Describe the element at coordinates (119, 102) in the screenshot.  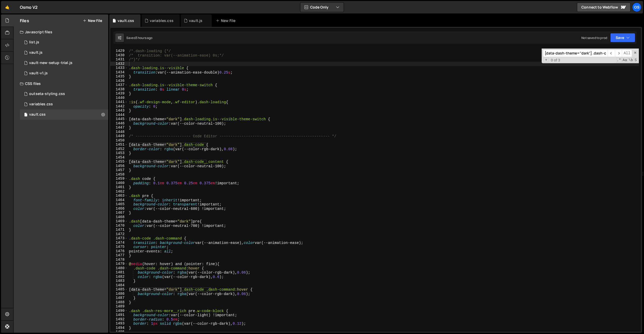
I see `div: 1441` at that location.